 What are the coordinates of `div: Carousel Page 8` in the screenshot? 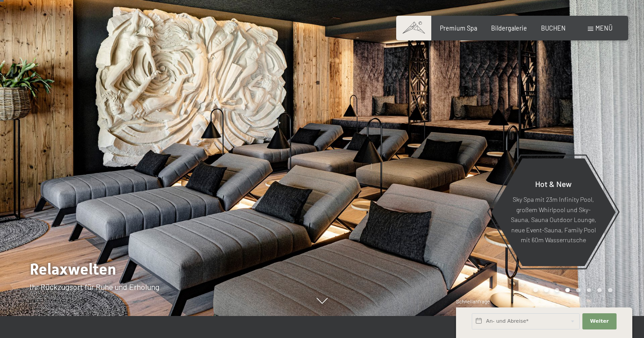 It's located at (610, 291).